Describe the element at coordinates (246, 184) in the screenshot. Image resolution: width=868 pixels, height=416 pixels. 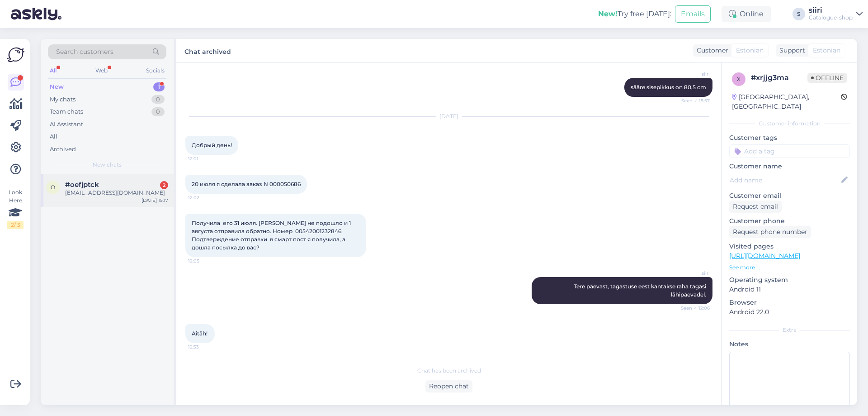
I see `span: 20 июля я сделала заказ N 000050686` at that location.